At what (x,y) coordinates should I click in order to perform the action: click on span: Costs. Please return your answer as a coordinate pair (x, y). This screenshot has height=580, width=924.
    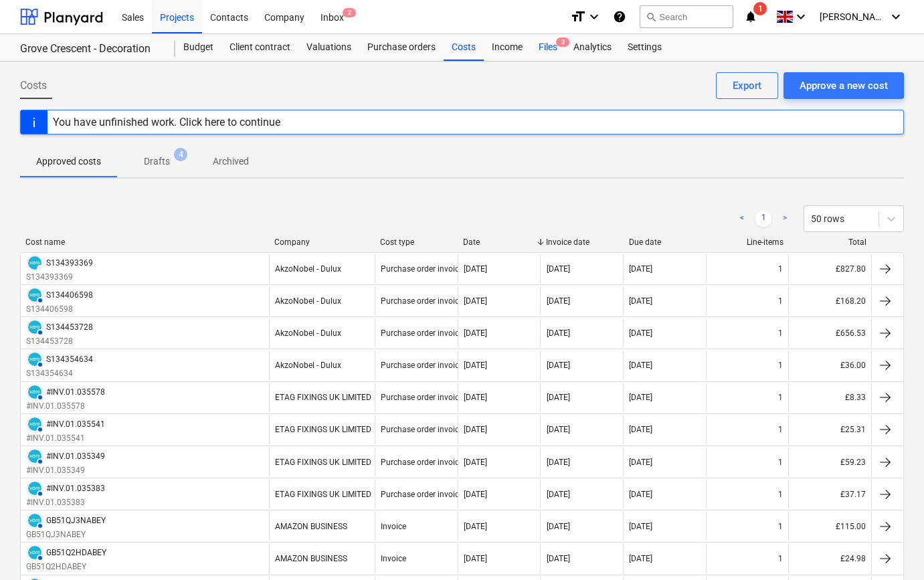
    Looking at the image, I should click on (33, 85).